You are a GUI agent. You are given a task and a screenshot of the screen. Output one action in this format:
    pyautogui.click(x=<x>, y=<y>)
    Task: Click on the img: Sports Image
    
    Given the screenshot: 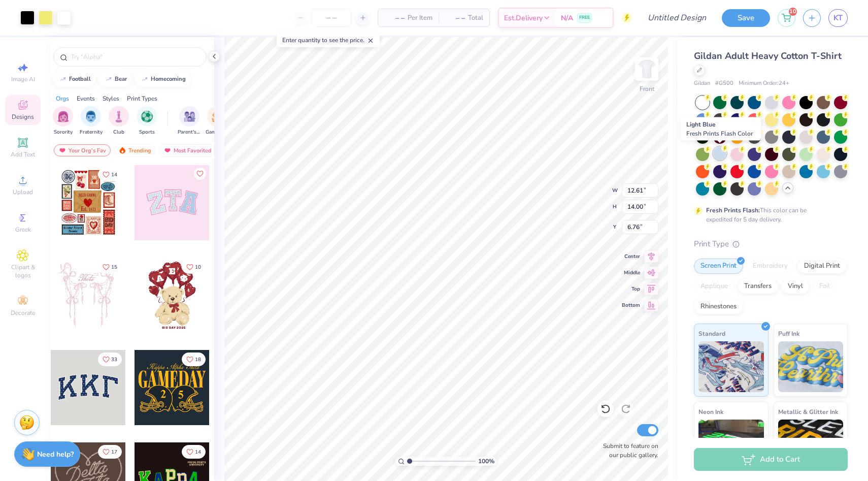 What is the action you would take?
    pyautogui.click(x=146, y=116)
    